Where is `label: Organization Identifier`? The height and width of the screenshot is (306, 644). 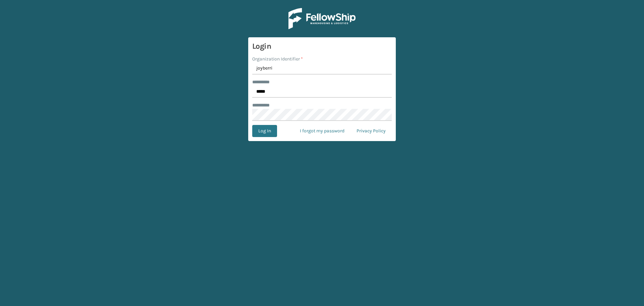 label: Organization Identifier is located at coordinates (277, 59).